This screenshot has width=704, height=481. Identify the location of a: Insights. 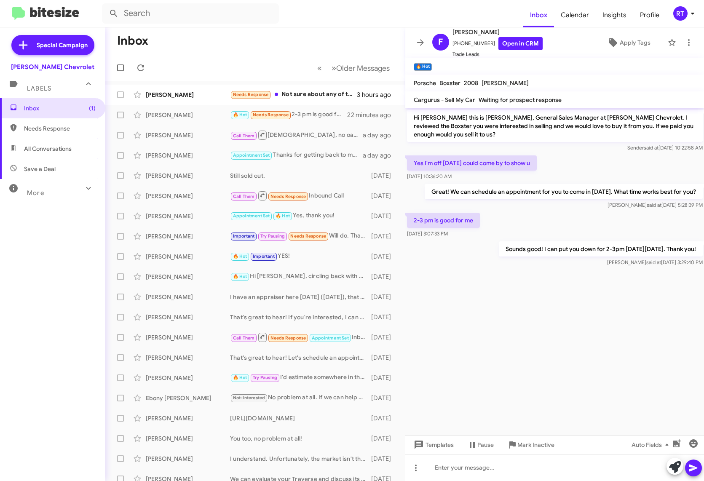
(614, 15).